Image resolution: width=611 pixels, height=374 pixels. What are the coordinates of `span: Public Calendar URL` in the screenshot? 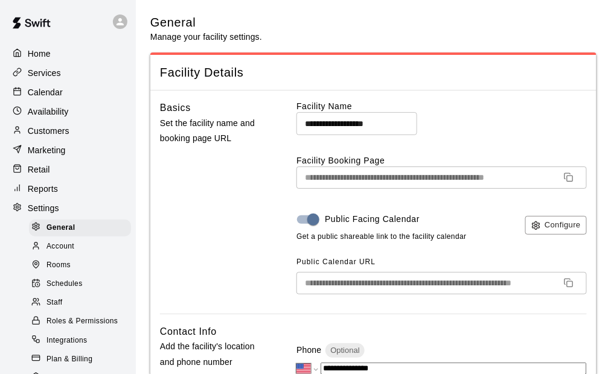 It's located at (336, 262).